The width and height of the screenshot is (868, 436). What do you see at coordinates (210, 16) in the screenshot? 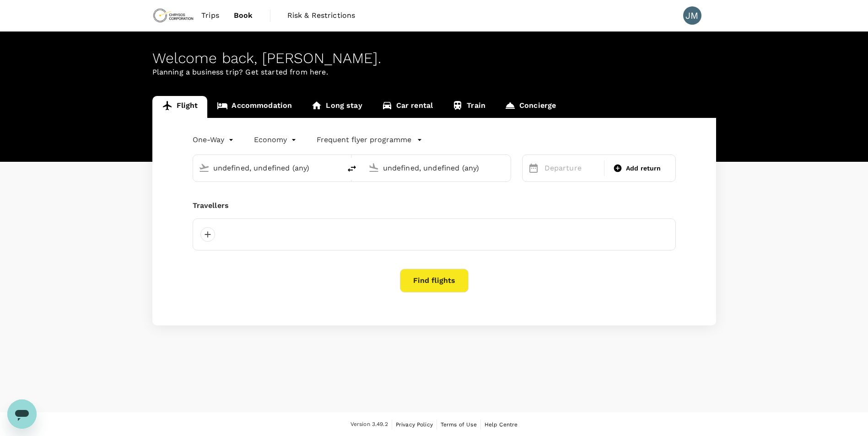
I see `span: Trips` at bounding box center [210, 16].